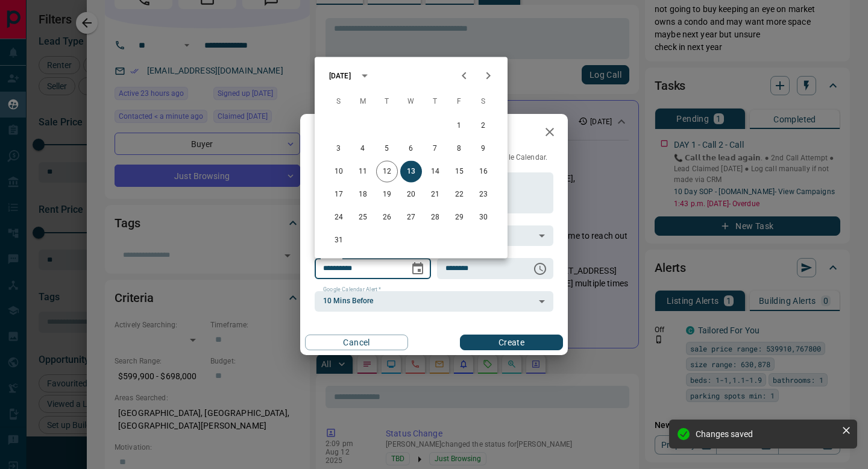  Describe the element at coordinates (339, 195) in the screenshot. I see `button: 17` at that location.